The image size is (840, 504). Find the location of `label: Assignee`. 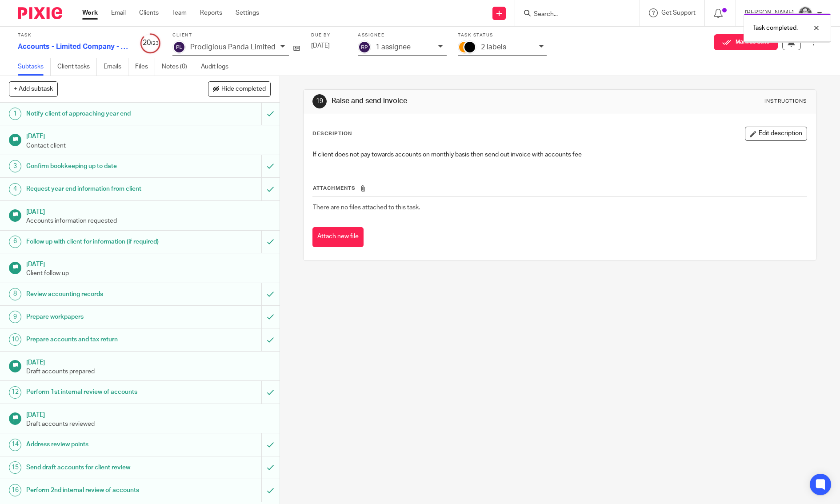

label: Assignee is located at coordinates (402, 35).